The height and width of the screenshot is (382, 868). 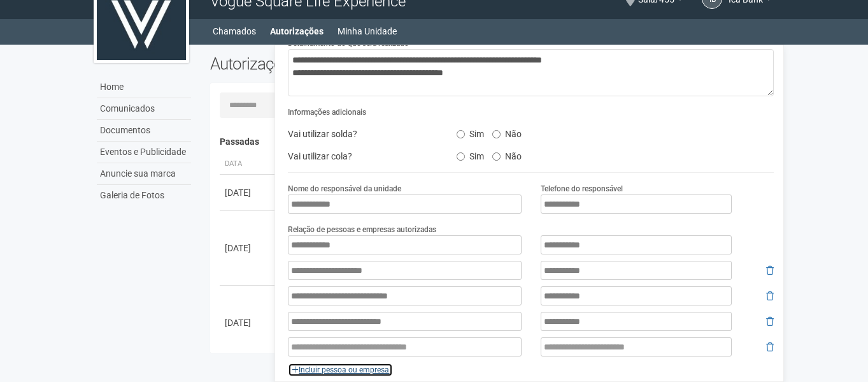 I want to click on label: Nome do responsável da unidade, so click(x=345, y=189).